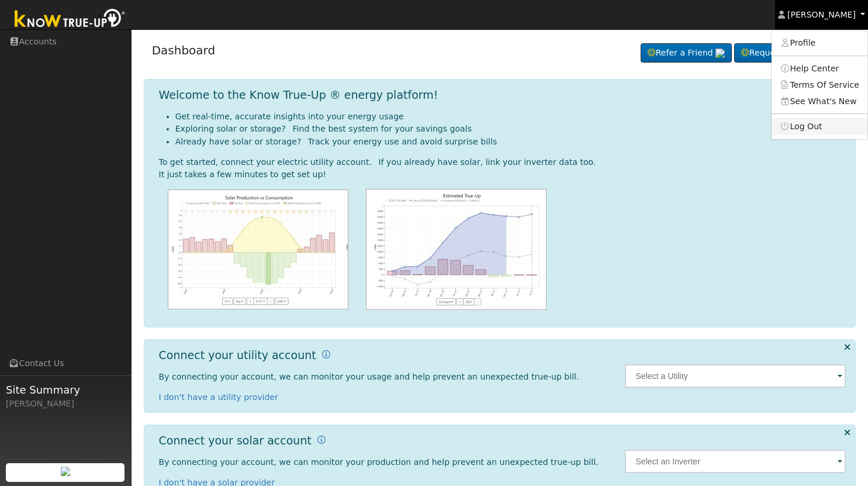 This screenshot has width=868, height=486. What do you see at coordinates (791, 53) in the screenshot?
I see `a: Request a Cleaning` at bounding box center [791, 53].